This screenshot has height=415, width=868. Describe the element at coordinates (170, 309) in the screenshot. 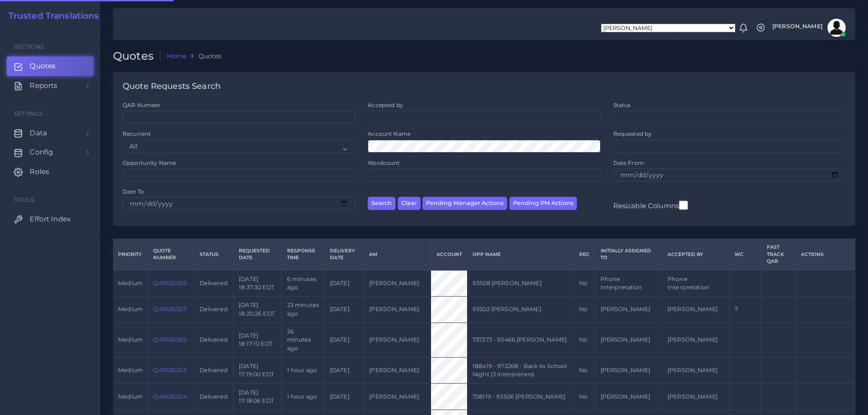

I see `a: QAR126307` at that location.